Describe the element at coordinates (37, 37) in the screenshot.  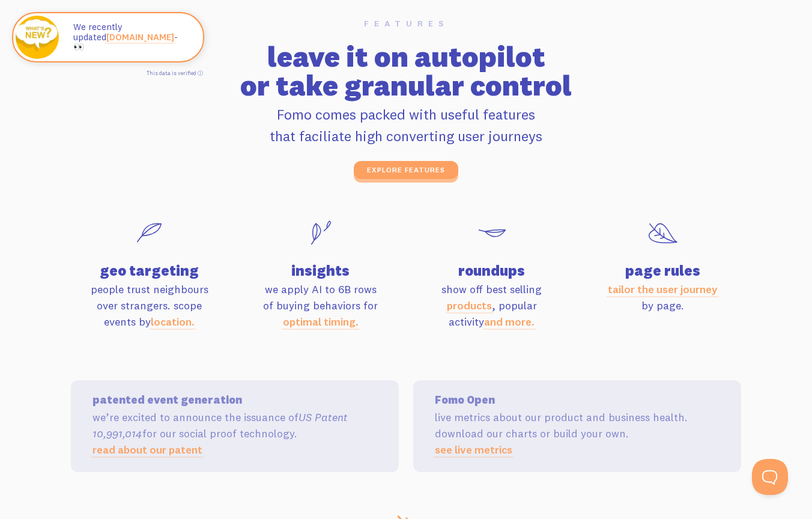
I see `img: Fomo` at that location.